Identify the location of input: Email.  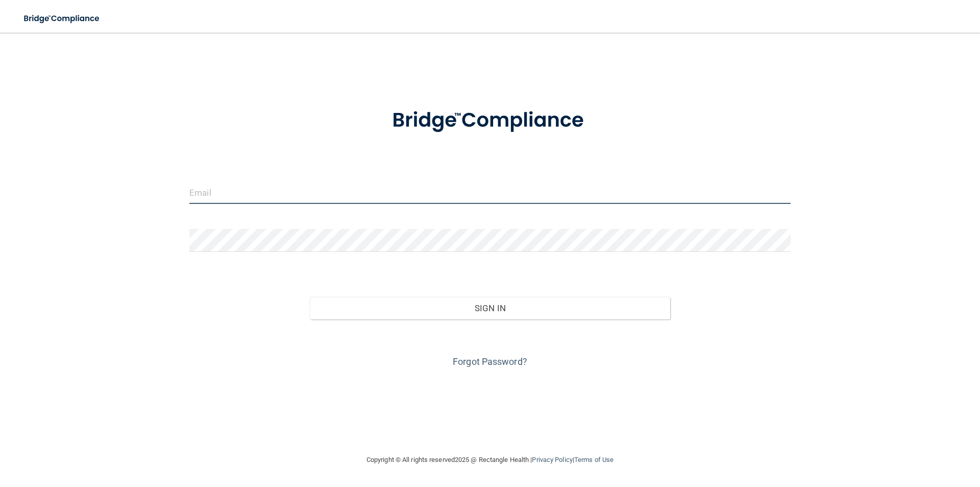
(490, 192).